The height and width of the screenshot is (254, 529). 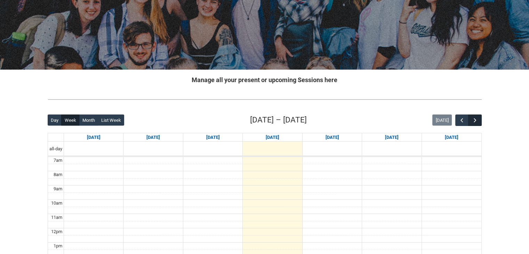 What do you see at coordinates (265, 99) in the screenshot?
I see `img: REDU_GREY_LINE` at bounding box center [265, 99].